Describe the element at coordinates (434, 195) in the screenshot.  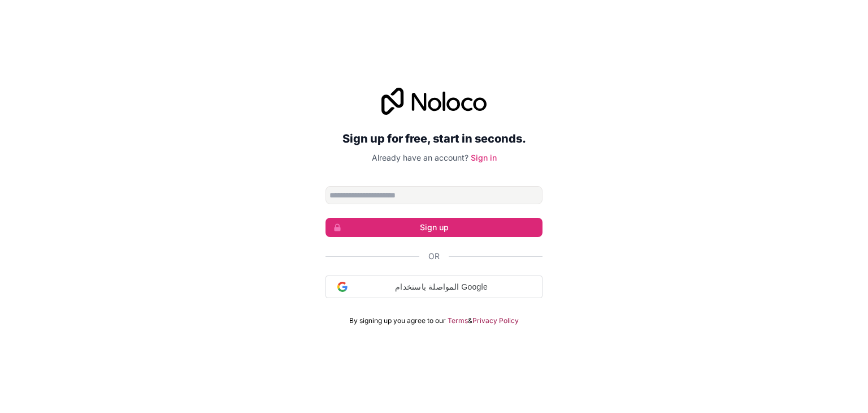
I see `input: Email address` at that location.